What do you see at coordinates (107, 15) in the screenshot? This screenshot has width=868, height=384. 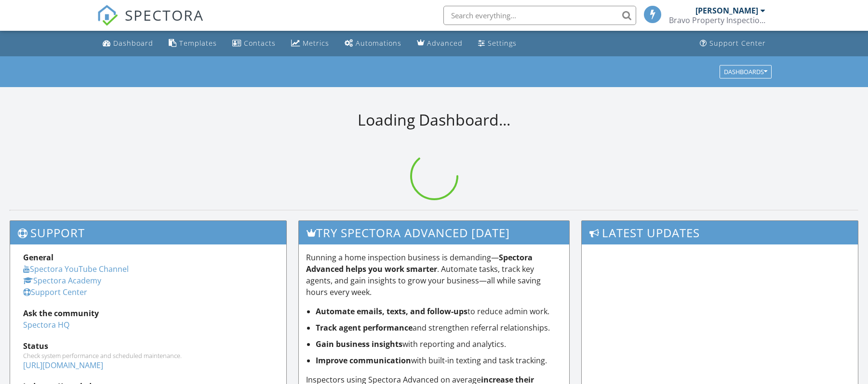 I see `img: The Best Home Inspection Software - Spectora` at bounding box center [107, 15].